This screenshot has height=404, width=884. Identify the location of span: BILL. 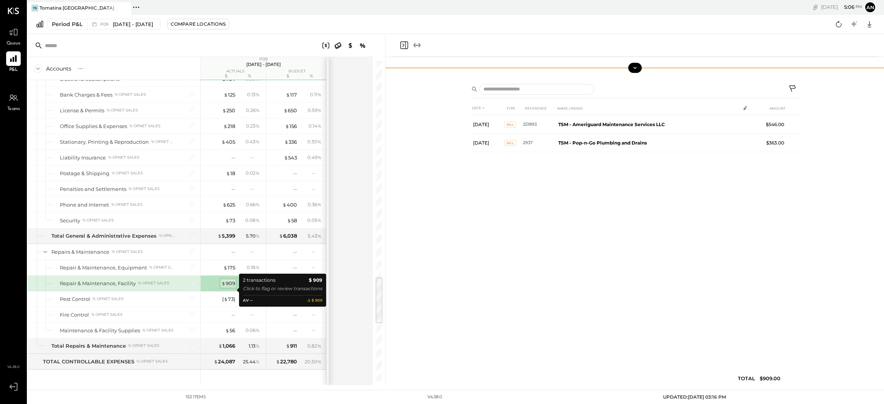
(510, 125).